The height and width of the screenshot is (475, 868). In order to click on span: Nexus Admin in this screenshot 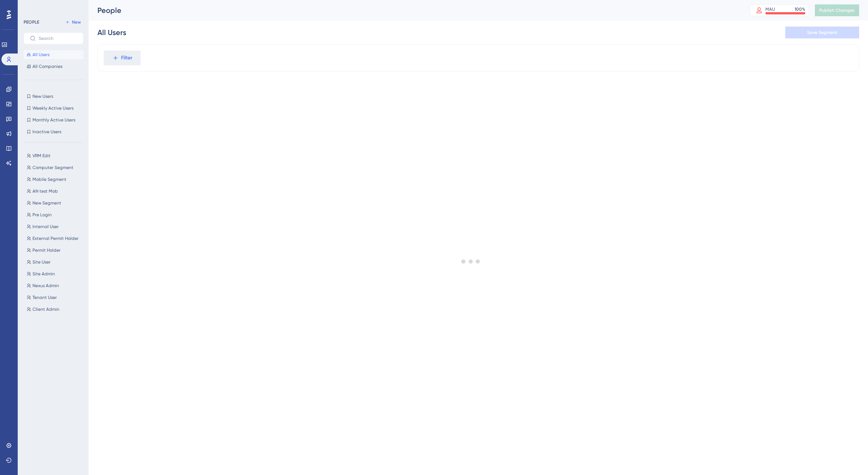, I will do `click(46, 286)`.